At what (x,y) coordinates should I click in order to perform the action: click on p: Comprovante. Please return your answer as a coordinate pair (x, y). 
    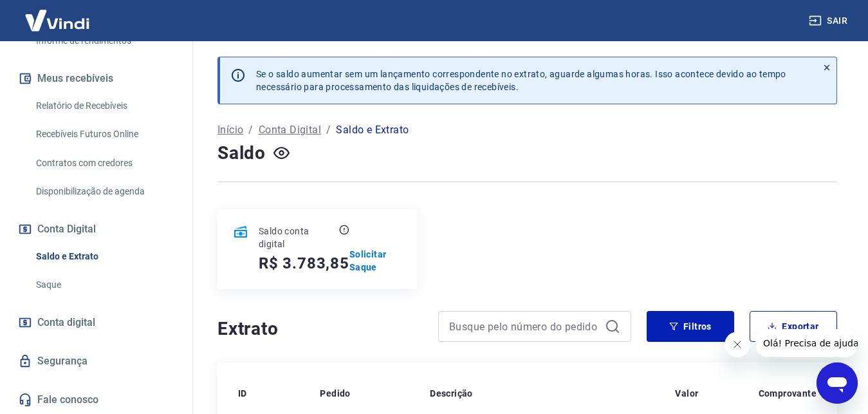
    Looking at the image, I should click on (788, 393).